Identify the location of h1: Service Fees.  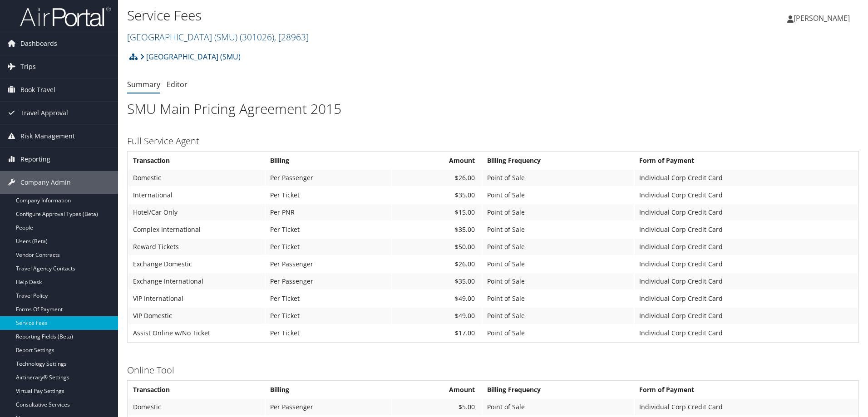
(371, 16).